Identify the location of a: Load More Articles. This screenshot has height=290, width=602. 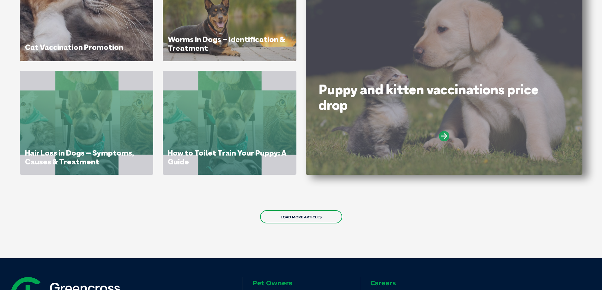
(301, 217).